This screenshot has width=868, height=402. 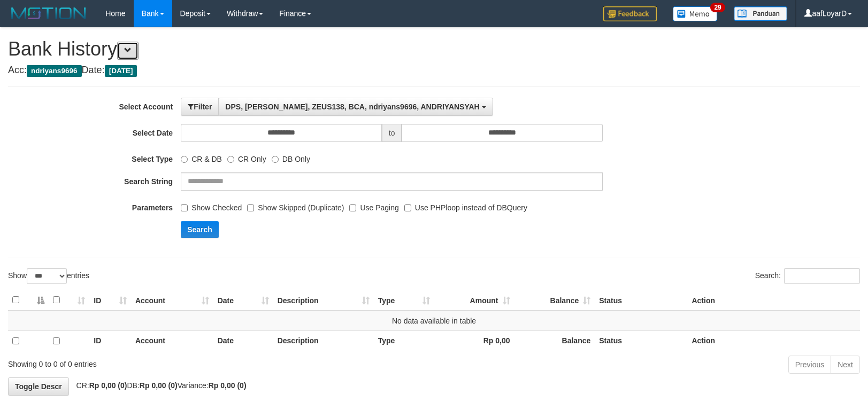 I want to click on td: No data available in table, so click(x=434, y=321).